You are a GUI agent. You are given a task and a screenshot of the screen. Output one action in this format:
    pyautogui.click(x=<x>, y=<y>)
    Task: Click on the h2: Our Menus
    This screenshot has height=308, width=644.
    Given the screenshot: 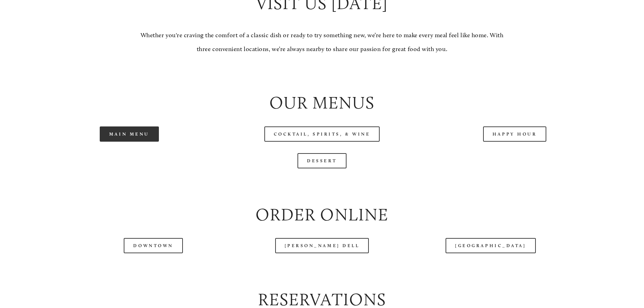 What is the action you would take?
    pyautogui.click(x=322, y=103)
    